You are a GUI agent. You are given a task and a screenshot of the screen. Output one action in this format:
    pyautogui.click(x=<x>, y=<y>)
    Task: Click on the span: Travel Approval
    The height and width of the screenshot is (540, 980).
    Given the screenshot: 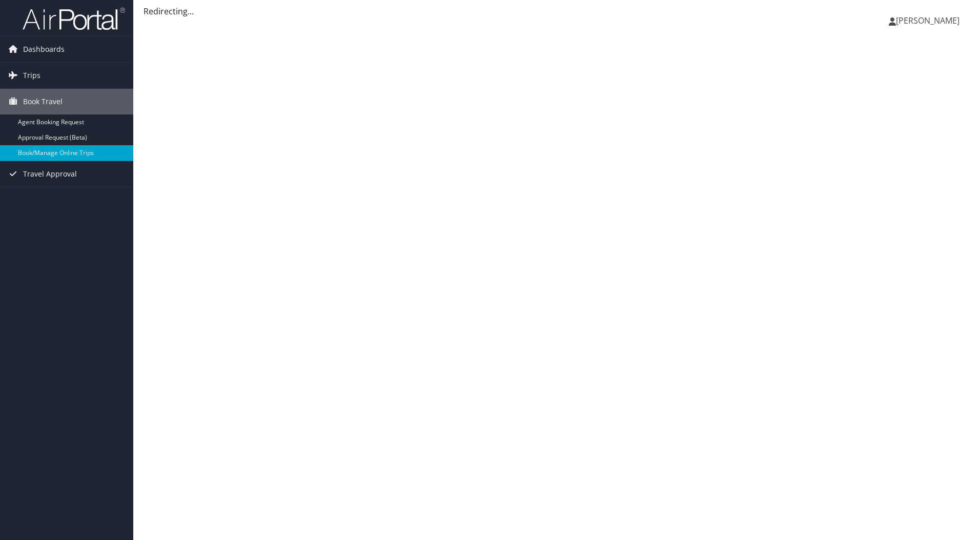 What is the action you would take?
    pyautogui.click(x=50, y=174)
    